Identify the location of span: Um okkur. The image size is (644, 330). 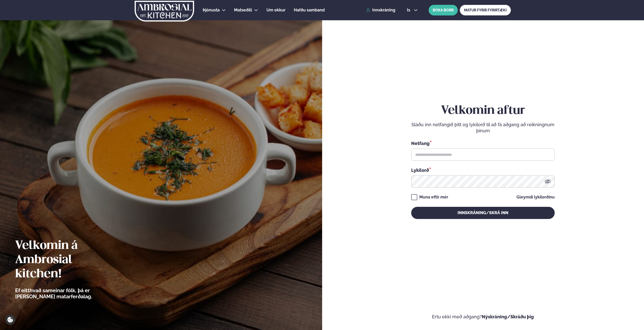
(276, 10).